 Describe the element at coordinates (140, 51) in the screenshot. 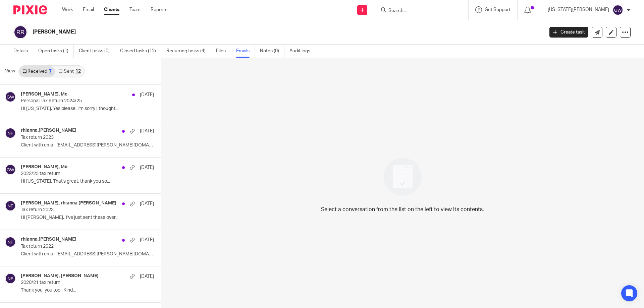

I see `a: Closed tasks (12)` at that location.